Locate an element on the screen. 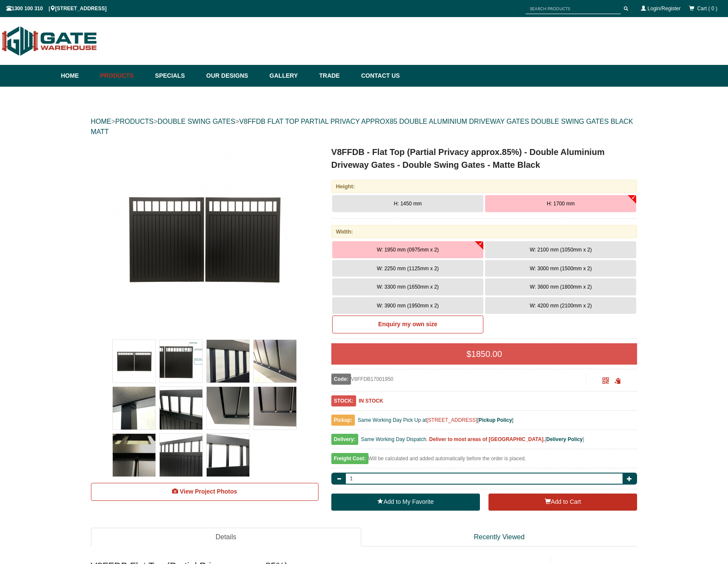  div: Height: is located at coordinates (484, 187).